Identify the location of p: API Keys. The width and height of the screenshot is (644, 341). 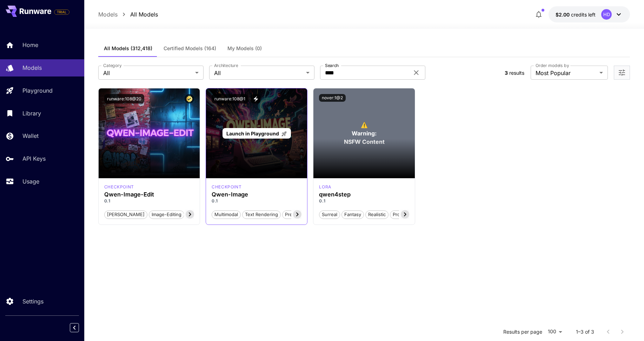
(34, 159).